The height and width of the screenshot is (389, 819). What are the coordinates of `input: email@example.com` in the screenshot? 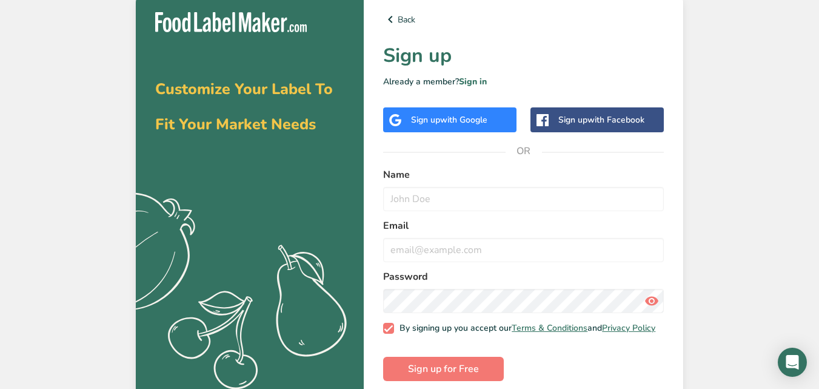 It's located at (523, 250).